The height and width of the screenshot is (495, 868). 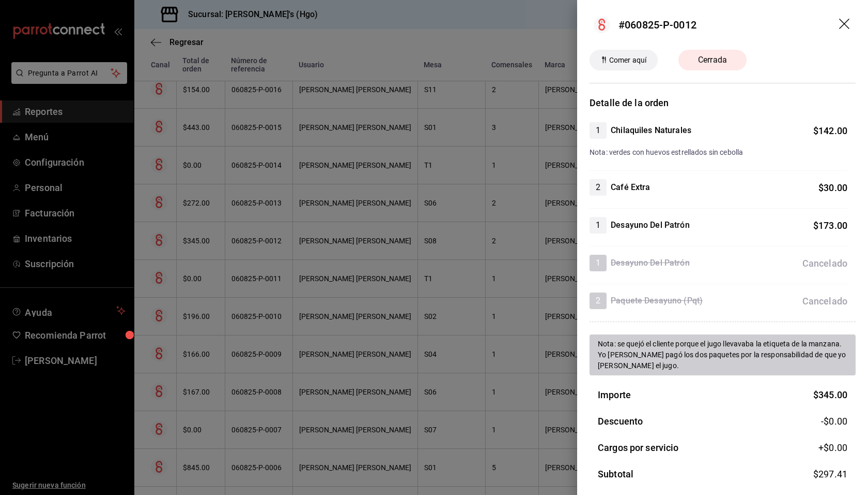 I want to click on span: $ 173.00, so click(x=830, y=225).